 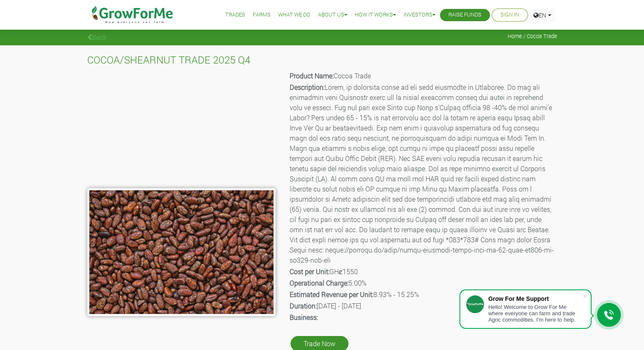 I want to click on a: Trades, so click(x=235, y=15).